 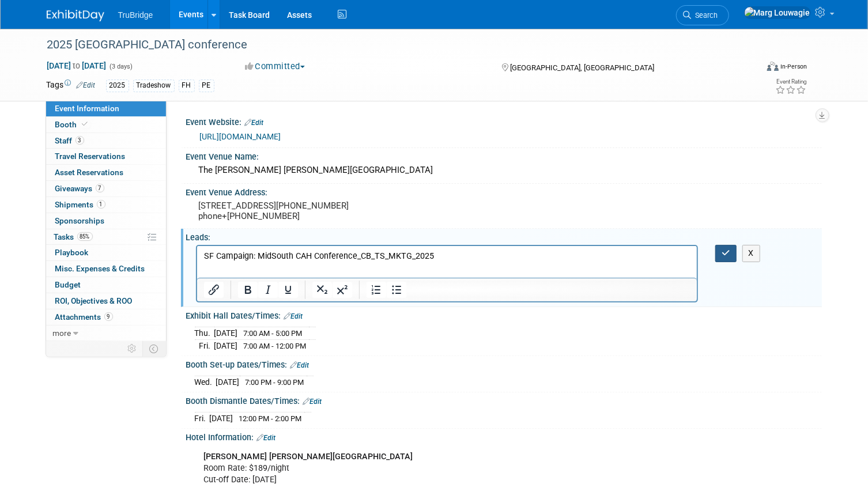 What do you see at coordinates (94, 301) in the screenshot?
I see `span: ROI, Objectives & ROO` at bounding box center [94, 301].